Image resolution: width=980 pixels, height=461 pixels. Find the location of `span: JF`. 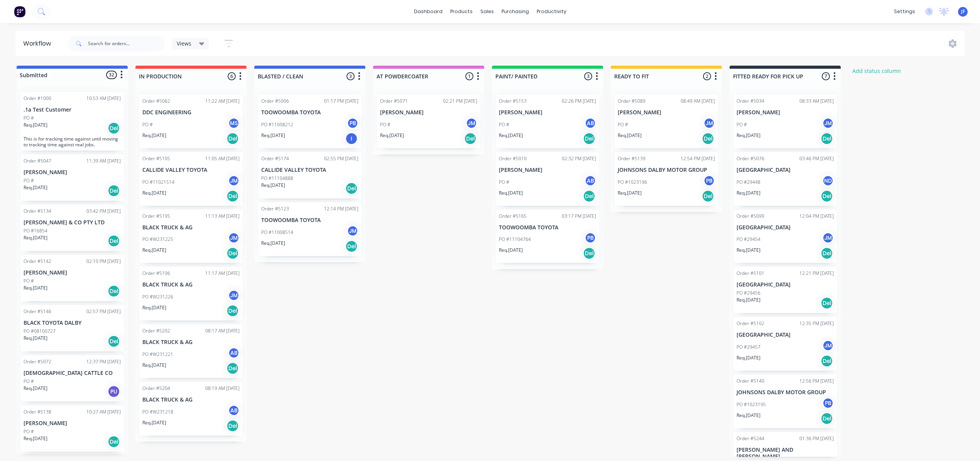

span: JF is located at coordinates (963, 12).